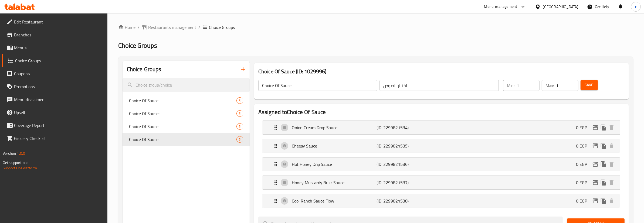  I want to click on nav: breadcrumb, so click(376, 27).